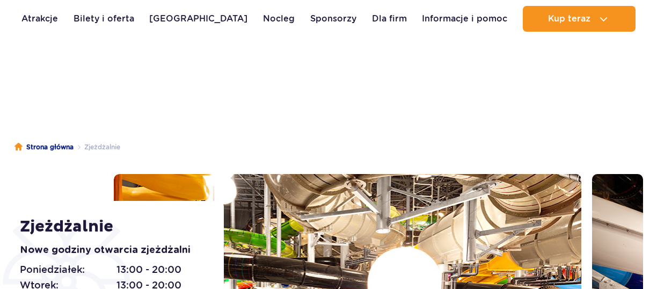 The width and height of the screenshot is (657, 289). Describe the element at coordinates (149, 269) in the screenshot. I see `span: 13:00 - 20:00` at that location.